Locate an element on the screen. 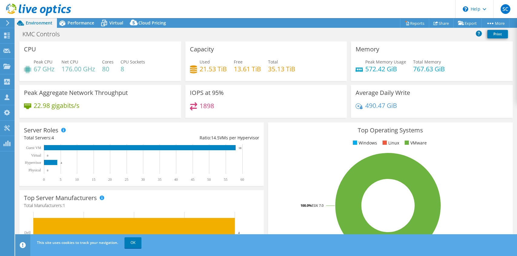  span: Environment is located at coordinates (39, 23).